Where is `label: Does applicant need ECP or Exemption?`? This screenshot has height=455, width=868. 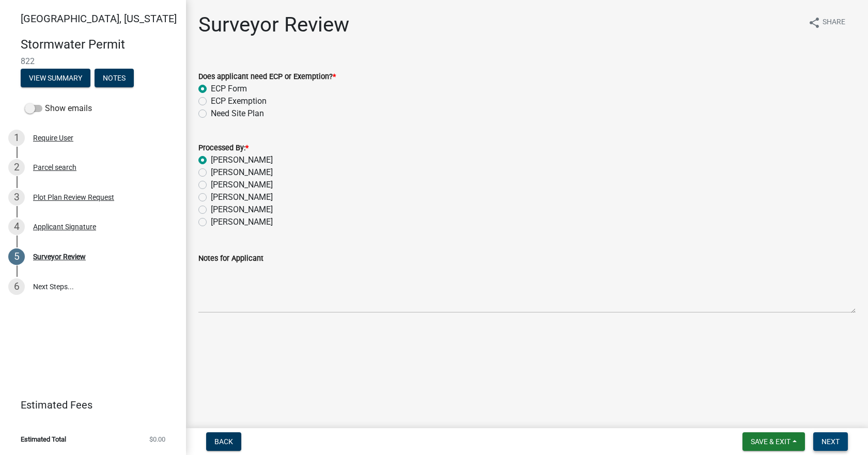
label: Does applicant need ECP or Exemption? is located at coordinates (267, 77).